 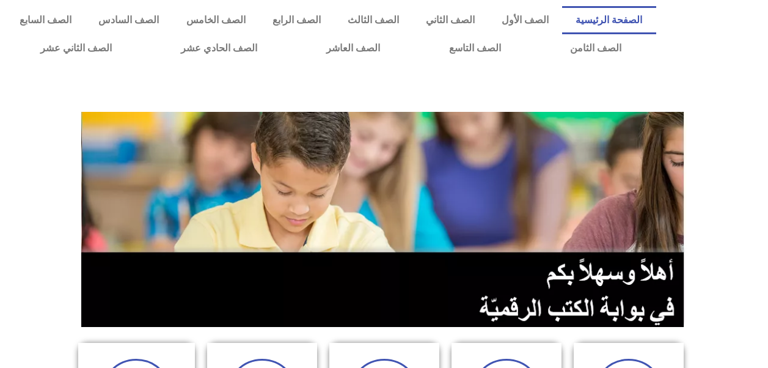 I want to click on a: الصف الخامس, so click(x=215, y=20).